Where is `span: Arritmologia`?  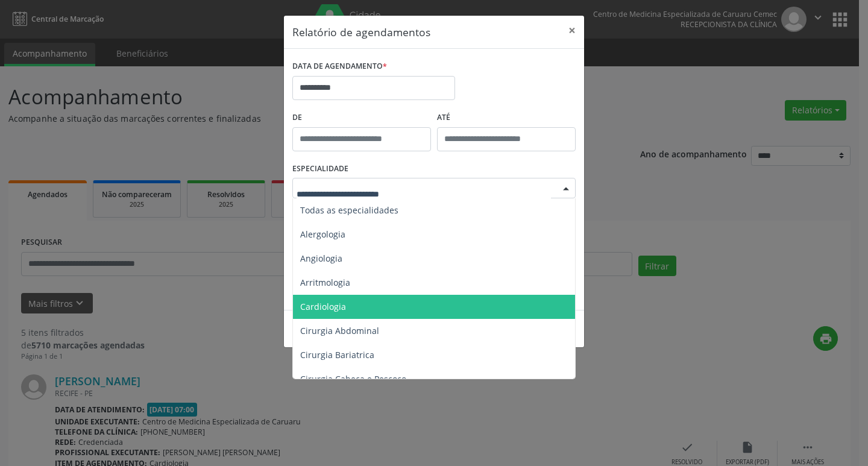
span: Arritmologia is located at coordinates (325, 282).